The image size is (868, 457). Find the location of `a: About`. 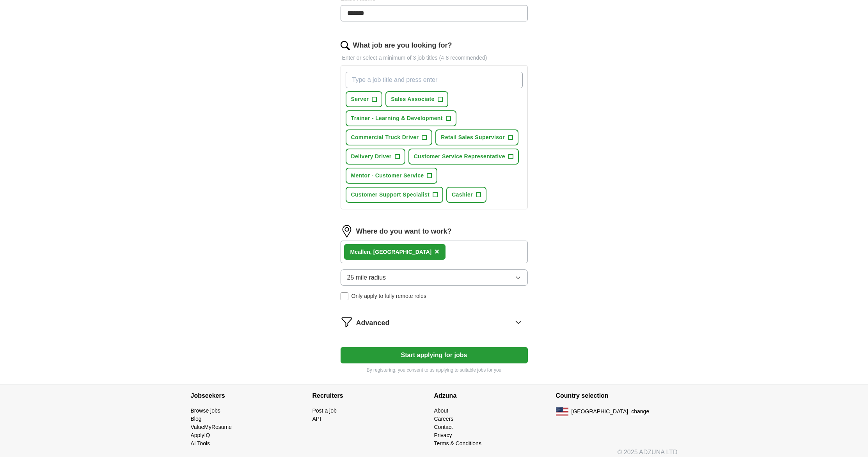

a: About is located at coordinates (441, 410).